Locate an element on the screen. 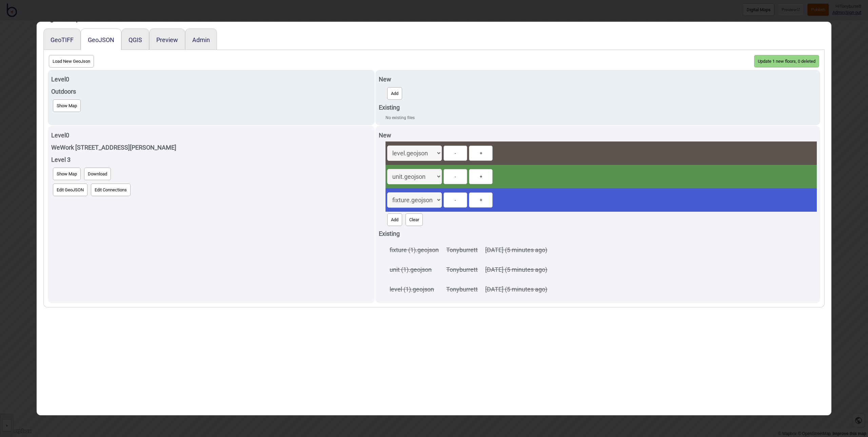 Image resolution: width=868 pixels, height=437 pixels. button: Edit GeoJSON is located at coordinates (70, 190).